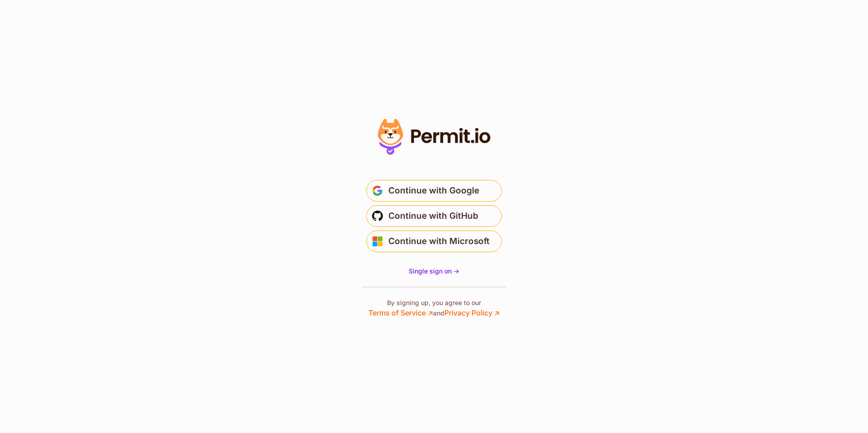 The image size is (868, 433). Describe the element at coordinates (434, 271) in the screenshot. I see `span: Single sign on ->` at that location.